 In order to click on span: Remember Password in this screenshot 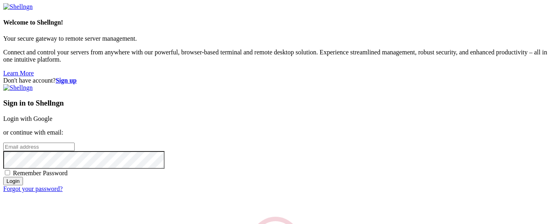, I will do `click(40, 173)`.